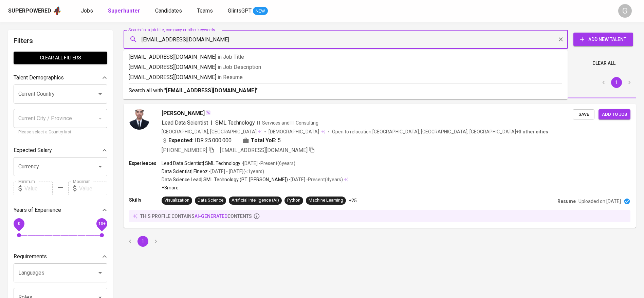  What do you see at coordinates (603, 63) in the screenshot?
I see `span: Clear All` at bounding box center [603, 63].